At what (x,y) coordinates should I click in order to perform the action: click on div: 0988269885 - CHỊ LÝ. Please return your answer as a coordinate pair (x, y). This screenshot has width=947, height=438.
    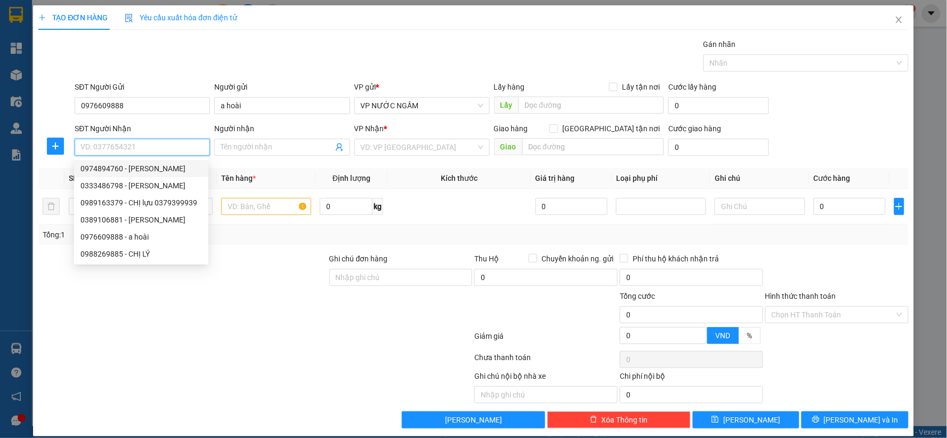
    Looking at the image, I should click on (141, 254).